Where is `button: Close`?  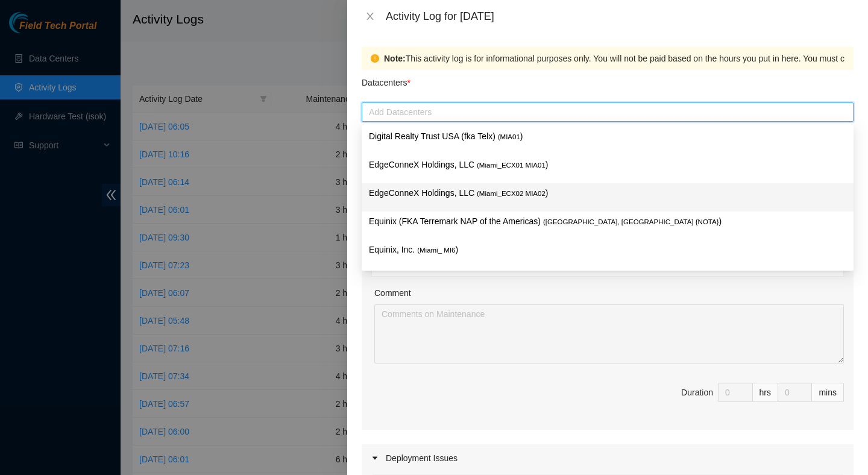 button: Close is located at coordinates (370, 16).